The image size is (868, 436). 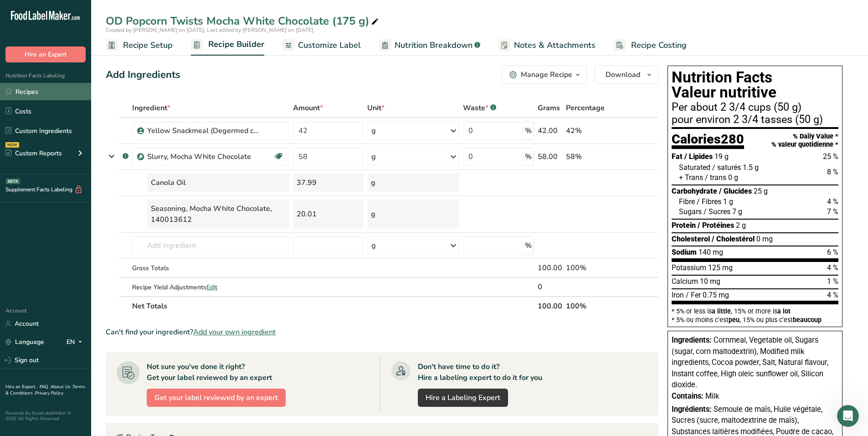 What do you see at coordinates (555, 45) in the screenshot?
I see `span: Notes & Attachments` at bounding box center [555, 45].